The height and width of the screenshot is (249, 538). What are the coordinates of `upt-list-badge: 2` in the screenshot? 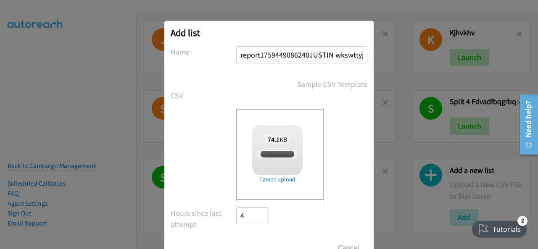 It's located at (55, 8).